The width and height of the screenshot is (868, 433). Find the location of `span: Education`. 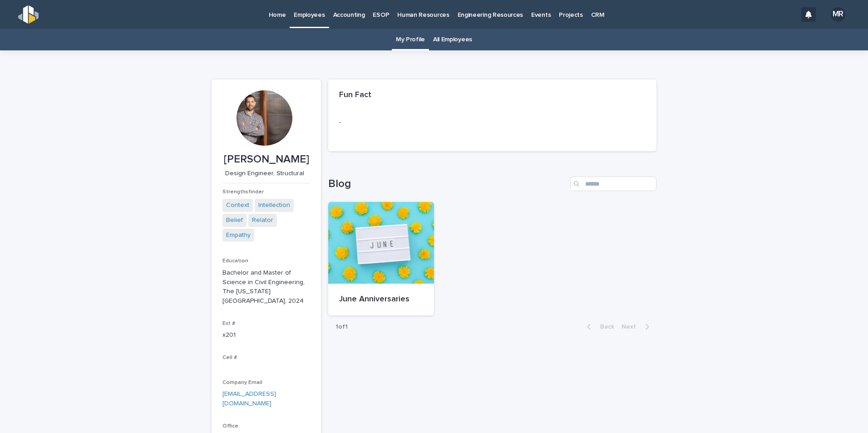

span: Education is located at coordinates (235, 261).